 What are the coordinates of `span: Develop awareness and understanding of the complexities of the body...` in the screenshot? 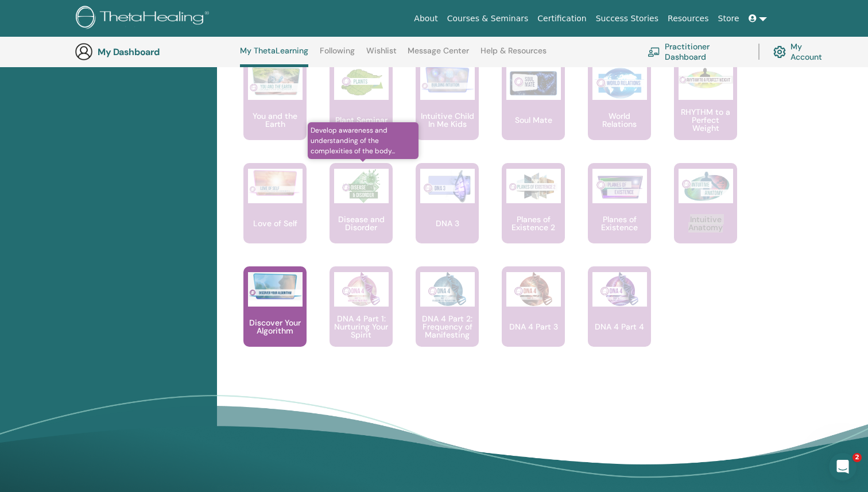 It's located at (363, 141).